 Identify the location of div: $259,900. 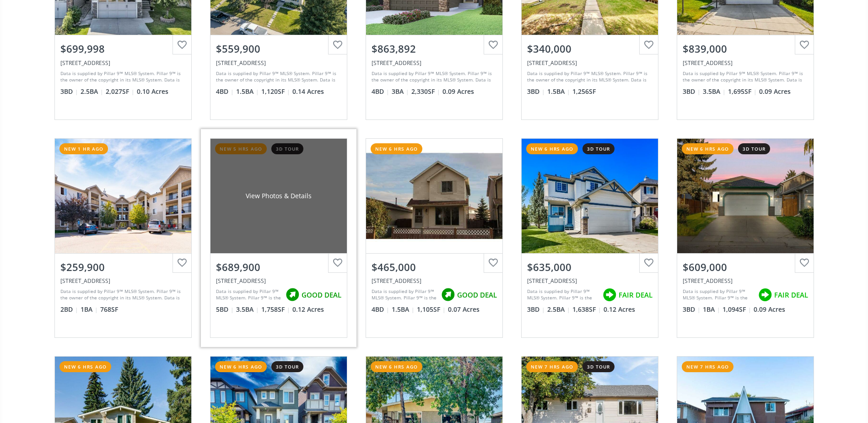
(123, 267).